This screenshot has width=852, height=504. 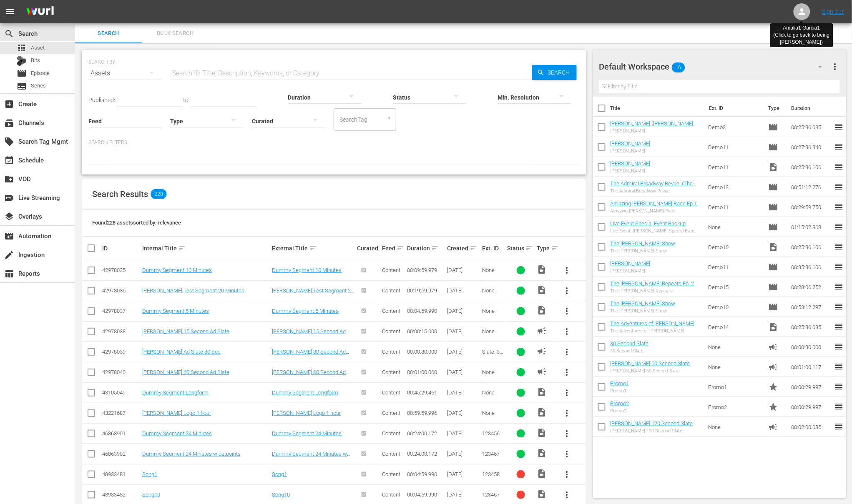 What do you see at coordinates (426, 311) in the screenshot?
I see `div: 00:04:59.990` at bounding box center [426, 311].